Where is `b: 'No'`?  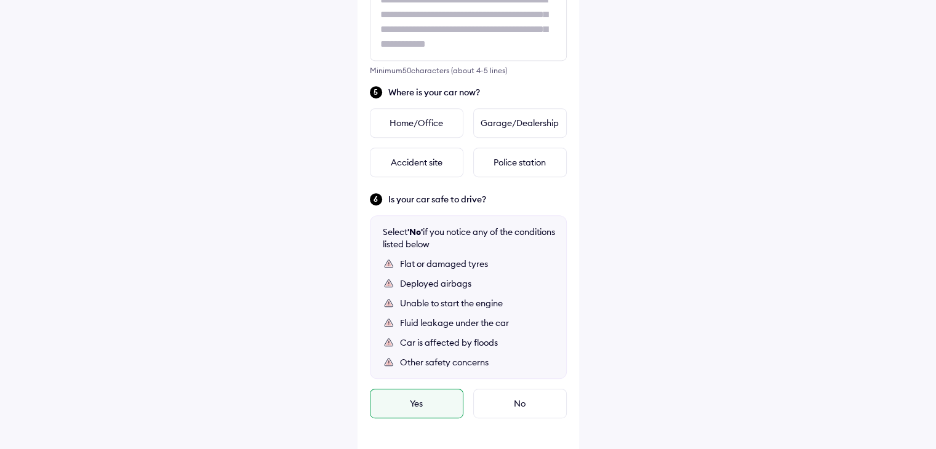
b: 'No' is located at coordinates (415, 232).